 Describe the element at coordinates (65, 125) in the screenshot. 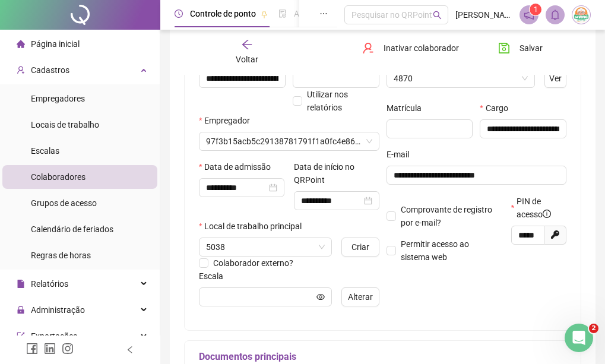

I see `span: Locais de trabalho` at that location.